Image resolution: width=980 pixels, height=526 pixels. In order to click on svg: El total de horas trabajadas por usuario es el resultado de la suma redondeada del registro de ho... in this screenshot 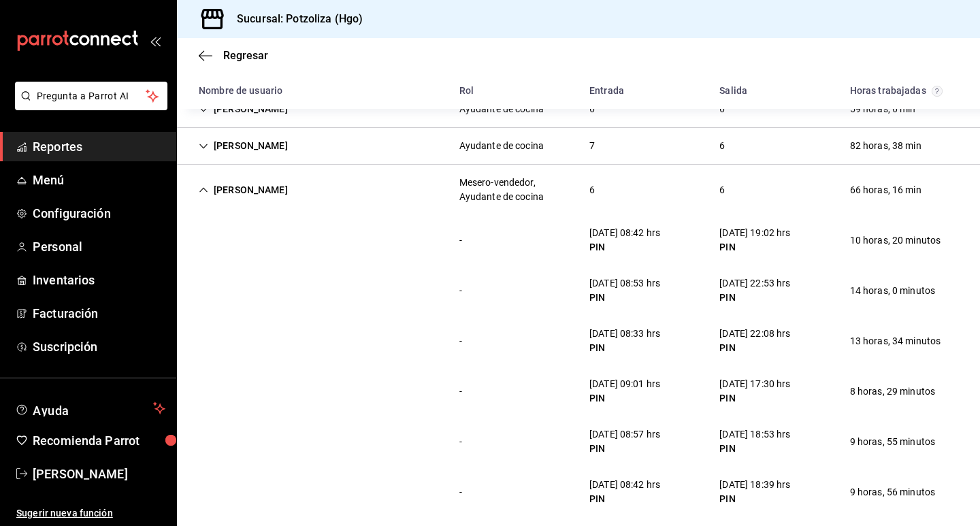, I will do `click(936, 91)`.